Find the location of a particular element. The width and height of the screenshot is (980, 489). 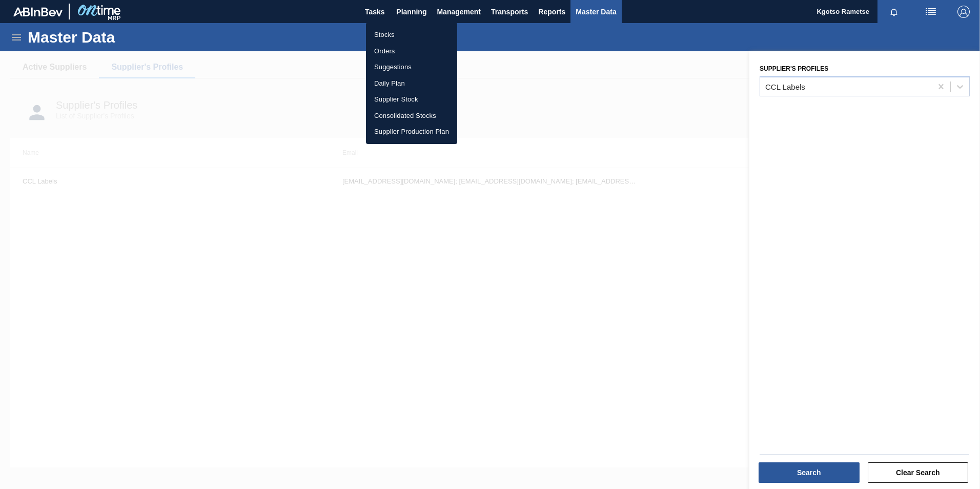

a: Consolidated Stocks is located at coordinates (411, 116).